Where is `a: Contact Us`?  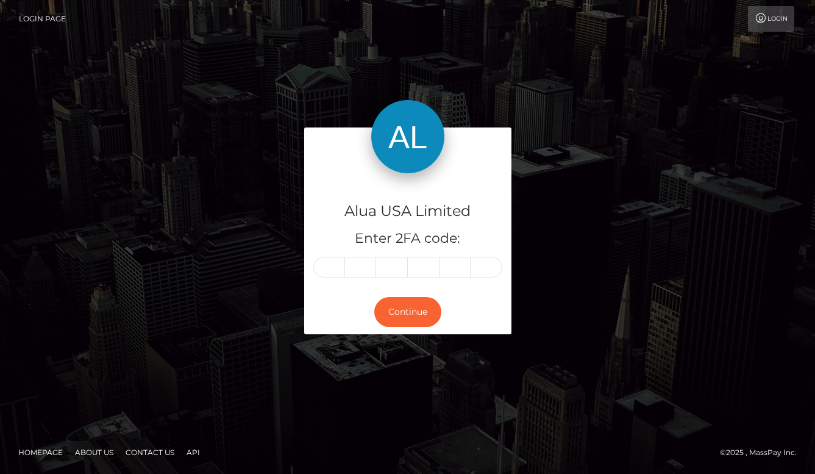 a: Contact Us is located at coordinates (150, 452).